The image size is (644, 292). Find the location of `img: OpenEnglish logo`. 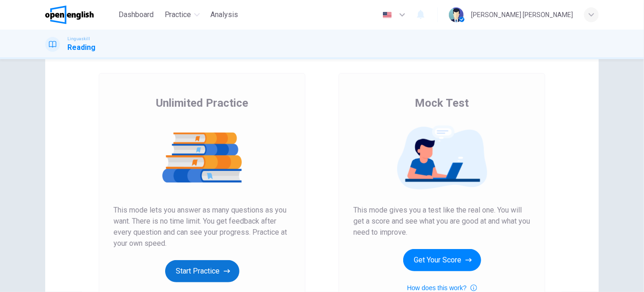

img: OpenEnglish logo is located at coordinates (69, 15).